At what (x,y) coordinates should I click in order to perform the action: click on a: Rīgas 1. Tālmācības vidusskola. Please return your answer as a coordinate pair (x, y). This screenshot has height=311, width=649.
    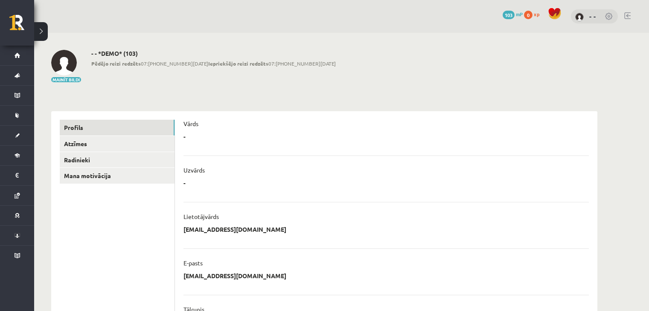
    Looking at the image, I should click on (22, 26).